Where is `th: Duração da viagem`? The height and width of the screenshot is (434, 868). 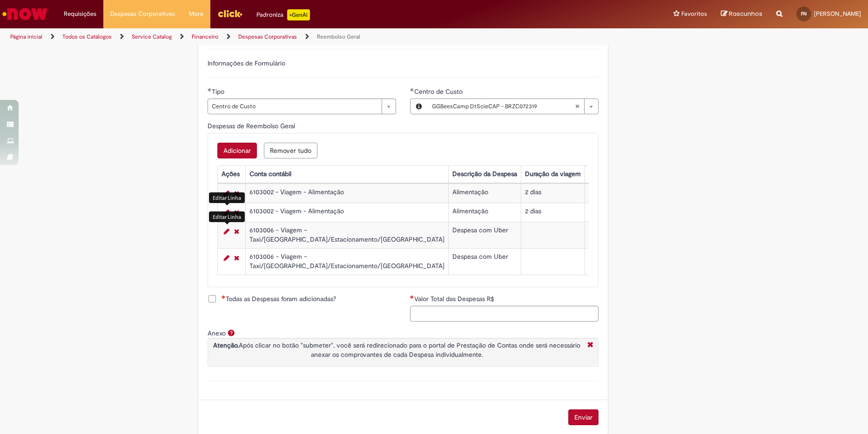
th: Duração da viagem is located at coordinates (553, 174).